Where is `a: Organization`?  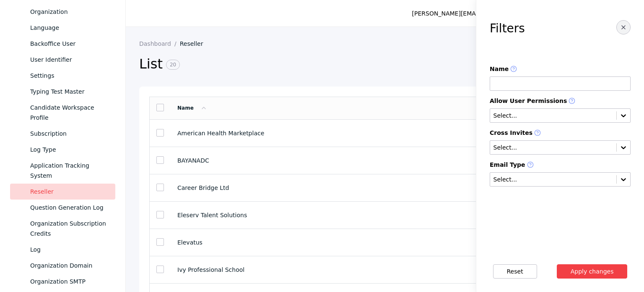 a: Organization is located at coordinates (62, 12).